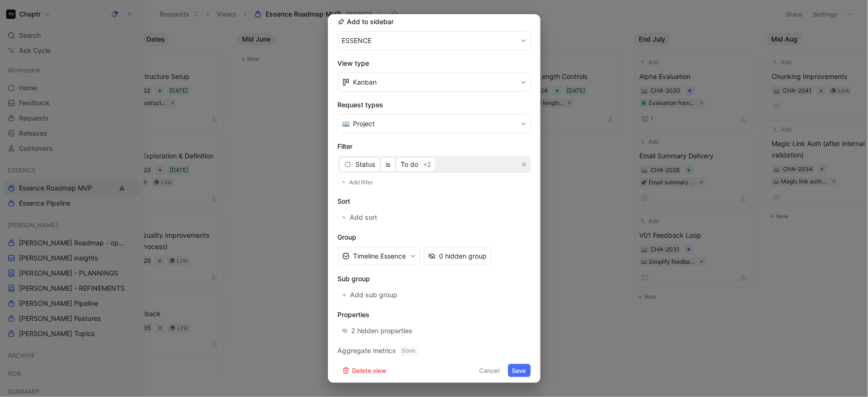 The width and height of the screenshot is (868, 397). I want to click on button: Delete view, so click(364, 370).